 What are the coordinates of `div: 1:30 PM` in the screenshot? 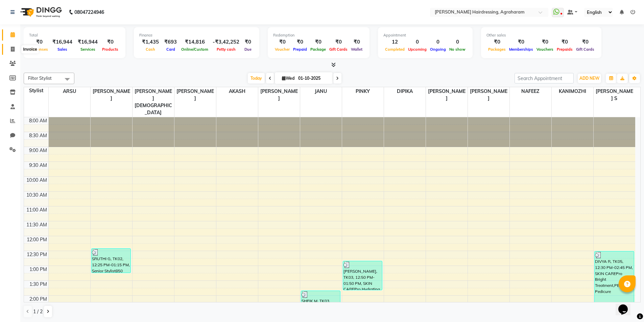 It's located at (38, 284).